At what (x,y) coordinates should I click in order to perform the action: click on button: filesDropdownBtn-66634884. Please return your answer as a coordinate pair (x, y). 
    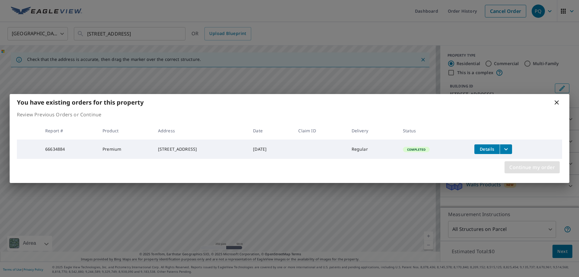
    Looking at the image, I should click on (506, 149).